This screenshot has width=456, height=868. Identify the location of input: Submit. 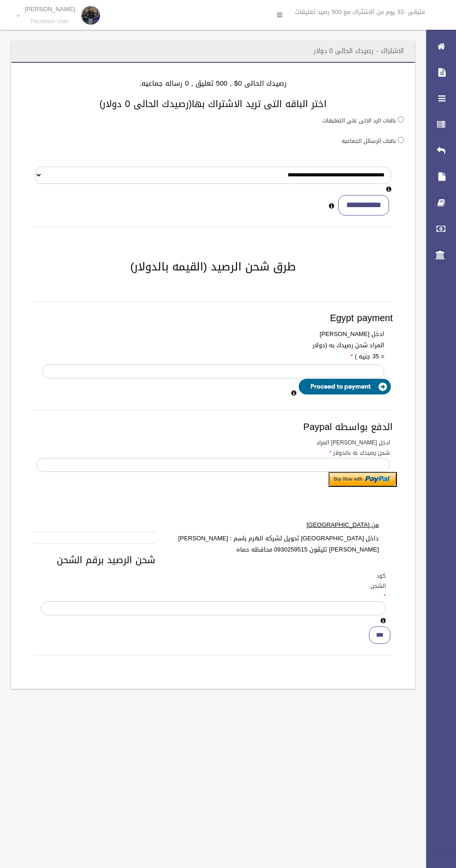
(363, 479).